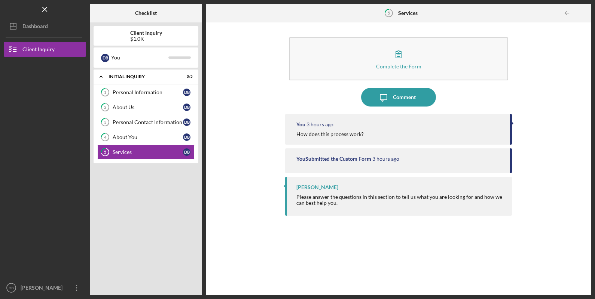  Describe the element at coordinates (148, 152) in the screenshot. I see `div: Services` at that location.